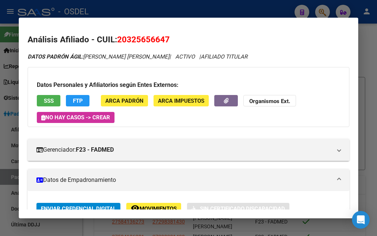 The width and height of the screenshot is (377, 236). What do you see at coordinates (55, 57) in the screenshot?
I see `strong: DATOS PADRÓN ÁGIL:` at bounding box center [55, 57].